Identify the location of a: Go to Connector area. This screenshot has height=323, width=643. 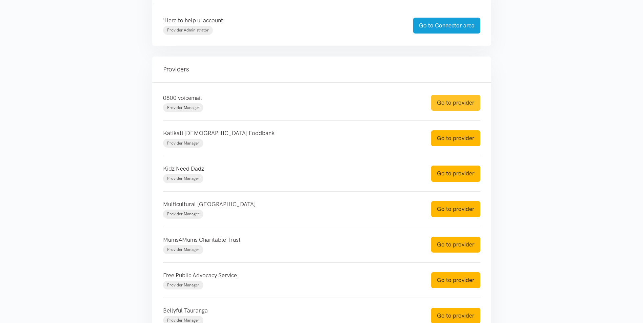
(447, 25).